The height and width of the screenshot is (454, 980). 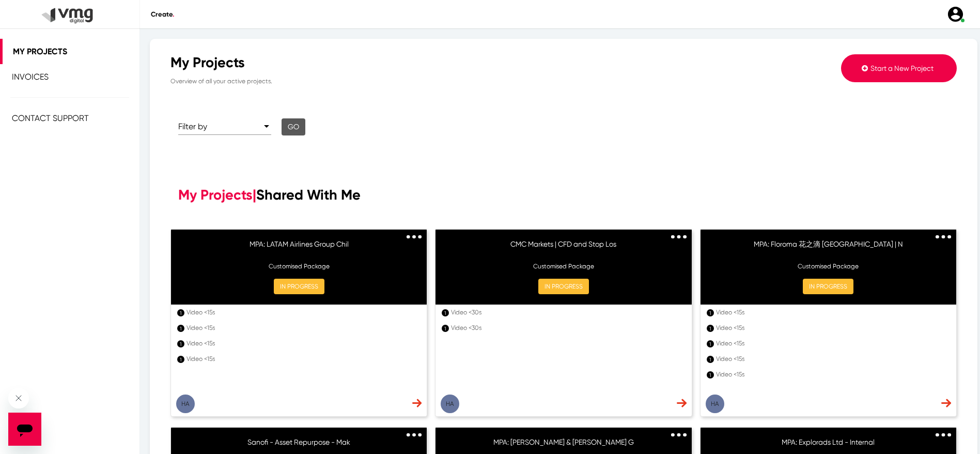 What do you see at coordinates (40, 11) in the screenshot?
I see `span: Hi. Need any help?` at bounding box center [40, 11].